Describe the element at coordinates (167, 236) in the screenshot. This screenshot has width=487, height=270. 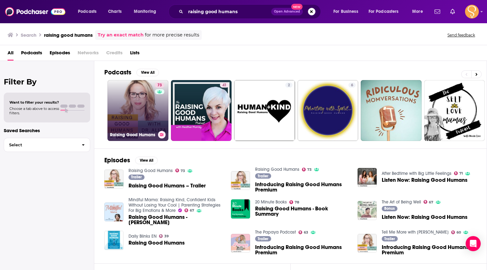
I see `span: 39` at that location.